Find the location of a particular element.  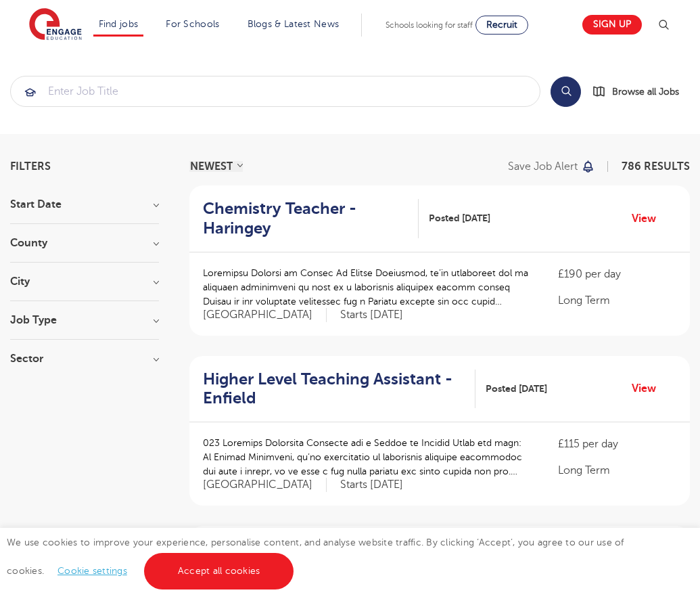

a: Chemistry Teacher - Haringey is located at coordinates (311, 218).